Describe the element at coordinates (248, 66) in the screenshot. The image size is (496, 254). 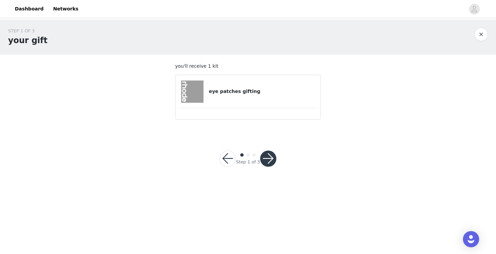
I see `p: you'll receive 1 kit` at that location.